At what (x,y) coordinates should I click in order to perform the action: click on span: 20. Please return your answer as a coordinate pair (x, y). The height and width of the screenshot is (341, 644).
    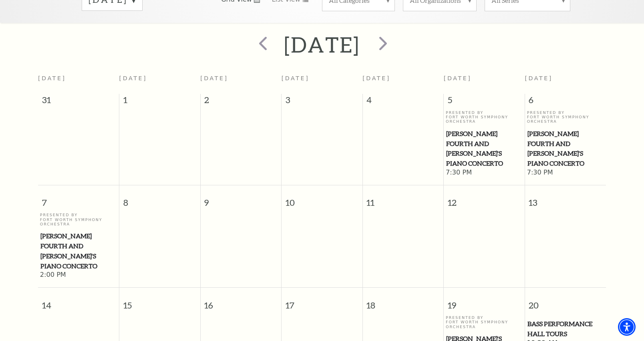
    Looking at the image, I should click on (565, 301).